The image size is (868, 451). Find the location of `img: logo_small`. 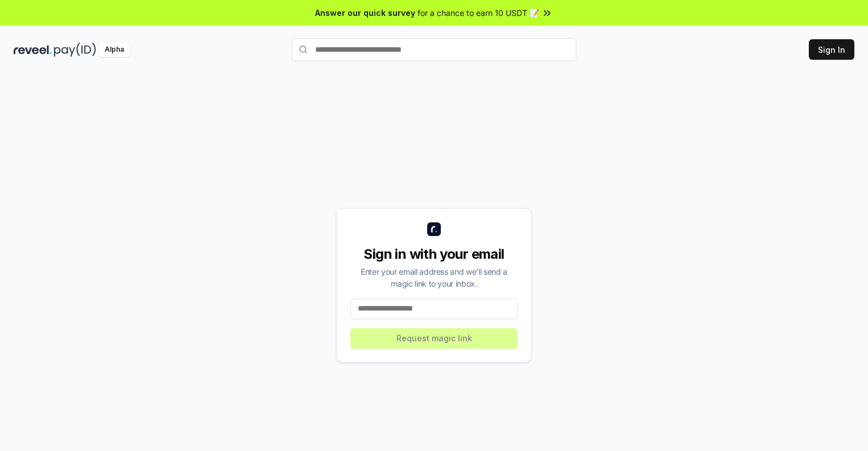

img: logo_small is located at coordinates (434, 229).